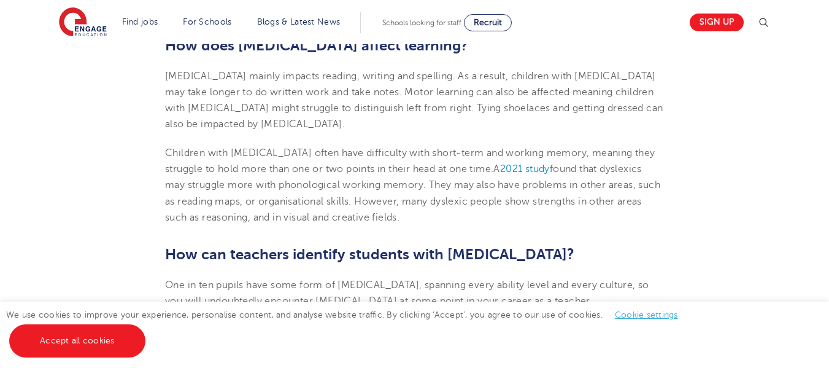  Describe the element at coordinates (140, 21) in the screenshot. I see `a: Find jobs` at that location.